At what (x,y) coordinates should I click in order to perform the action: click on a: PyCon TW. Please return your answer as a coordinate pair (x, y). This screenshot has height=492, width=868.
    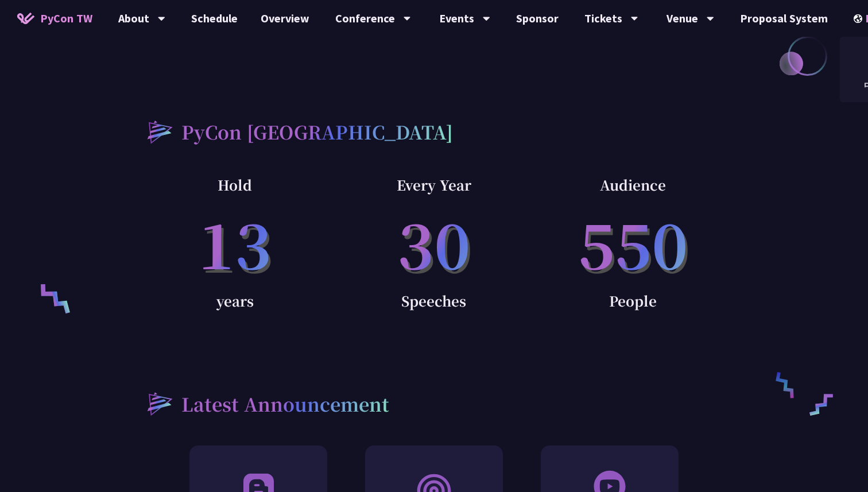
    Looking at the image, I should click on (55, 18).